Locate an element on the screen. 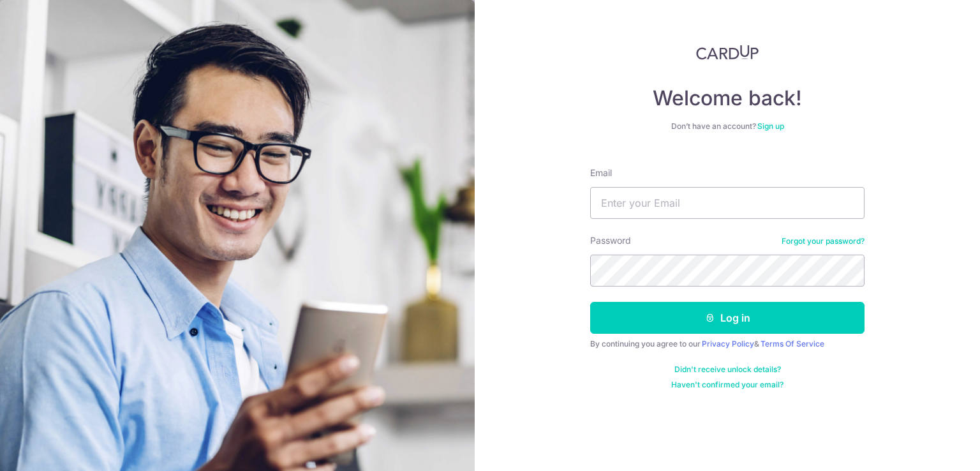 The height and width of the screenshot is (471, 980). img: CardUp Logo is located at coordinates (728, 52).